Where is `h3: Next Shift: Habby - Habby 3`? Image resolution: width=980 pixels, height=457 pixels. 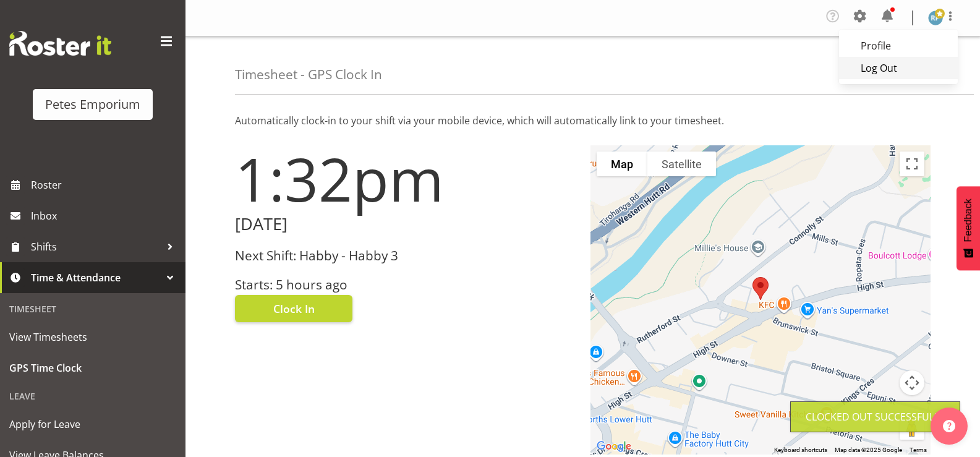 h3: Next Shift: Habby - Habby 3 is located at coordinates (404, 255).